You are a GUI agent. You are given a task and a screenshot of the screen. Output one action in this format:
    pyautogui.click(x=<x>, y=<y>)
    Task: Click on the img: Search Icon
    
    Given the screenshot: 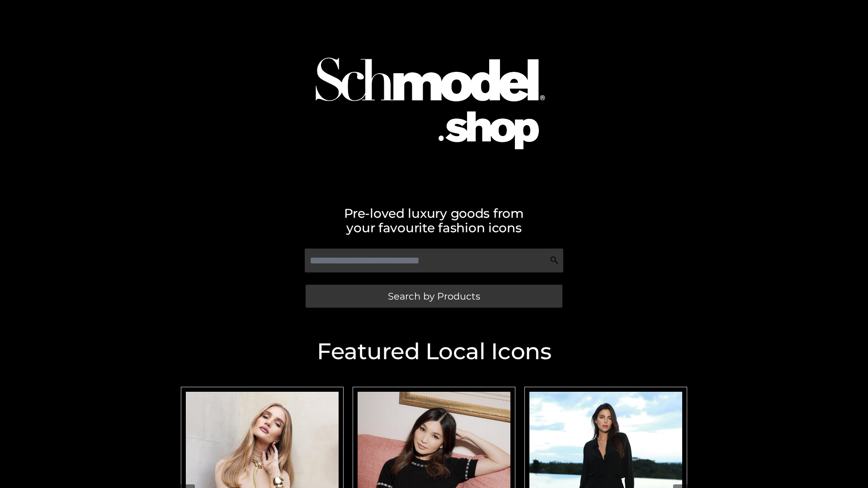 What is the action you would take?
    pyautogui.click(x=554, y=260)
    